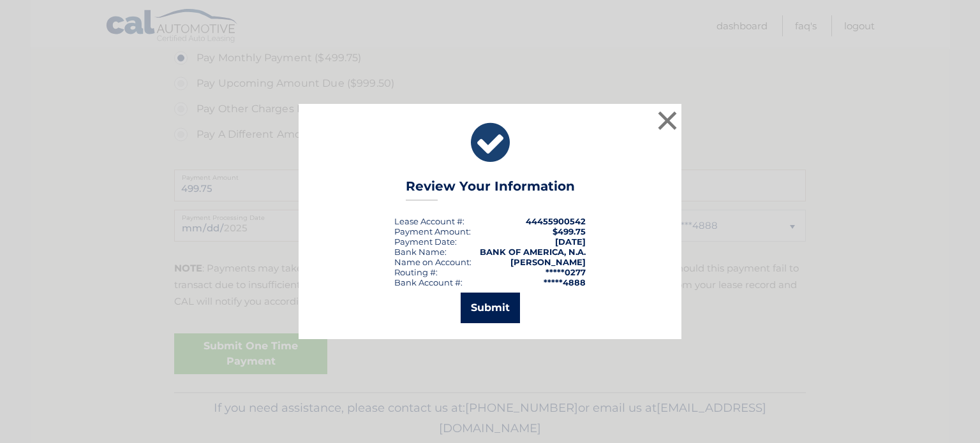 The image size is (980, 443). What do you see at coordinates (416, 272) in the screenshot?
I see `div: Routing #:` at bounding box center [416, 272].